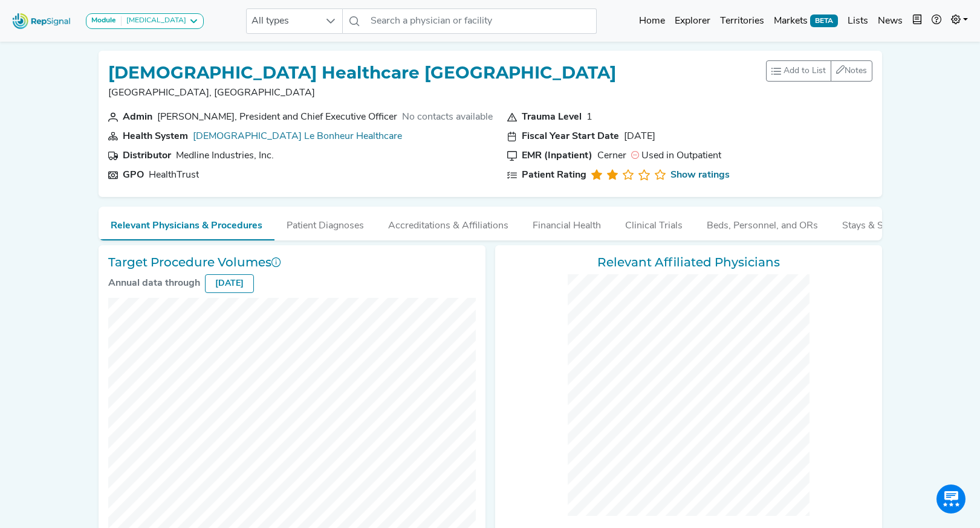 This screenshot has height=528, width=980. Describe the element at coordinates (652, 21) in the screenshot. I see `a: Home` at that location.